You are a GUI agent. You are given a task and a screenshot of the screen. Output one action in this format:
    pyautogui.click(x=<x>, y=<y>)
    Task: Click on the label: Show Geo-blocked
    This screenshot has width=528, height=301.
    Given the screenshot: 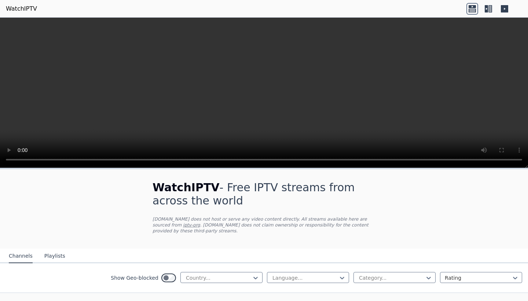 What is the action you would take?
    pyautogui.click(x=135, y=278)
    